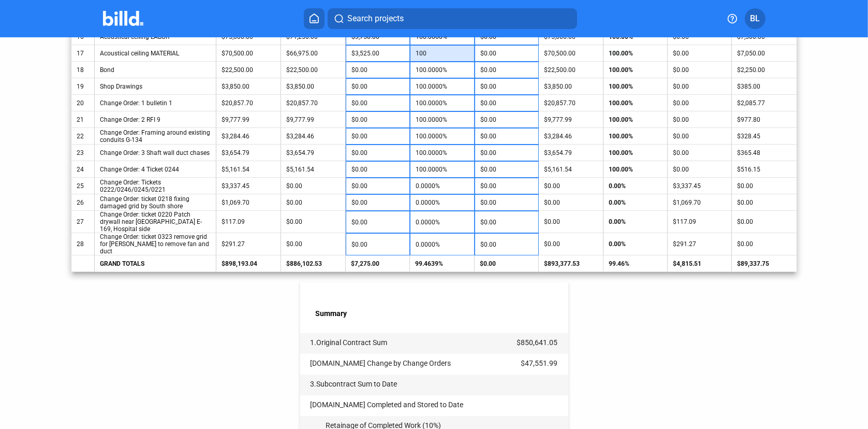  Describe the element at coordinates (83, 244) in the screenshot. I see `div: 28` at that location.